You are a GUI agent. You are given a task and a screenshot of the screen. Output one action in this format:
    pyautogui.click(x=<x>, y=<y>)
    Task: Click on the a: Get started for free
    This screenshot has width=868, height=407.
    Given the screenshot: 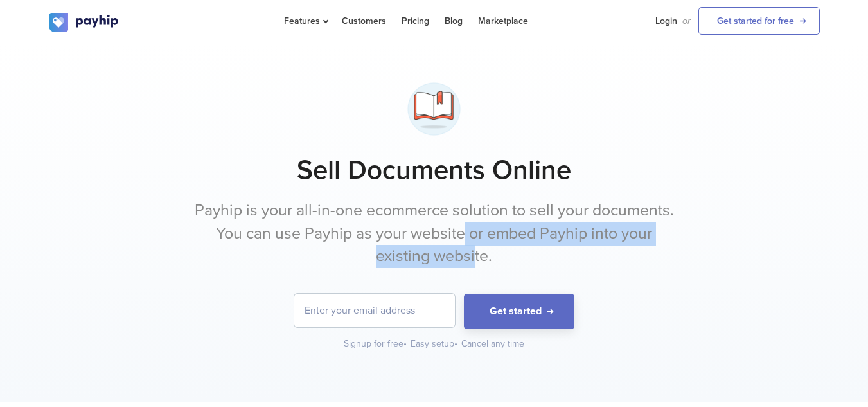 What is the action you would take?
    pyautogui.click(x=759, y=21)
    